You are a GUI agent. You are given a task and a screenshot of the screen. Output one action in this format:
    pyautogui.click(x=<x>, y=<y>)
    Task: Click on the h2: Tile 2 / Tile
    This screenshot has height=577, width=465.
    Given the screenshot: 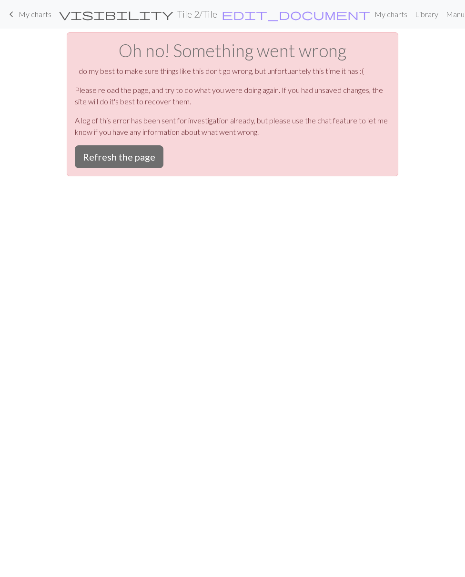 What is the action you would take?
    pyautogui.click(x=197, y=14)
    